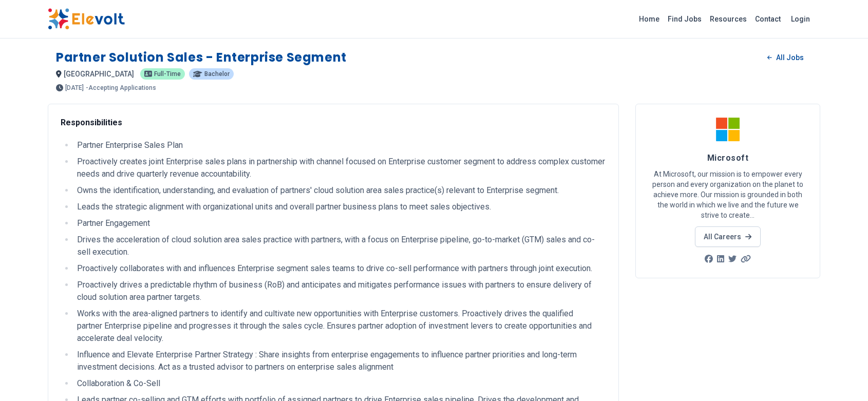 The height and width of the screenshot is (401, 868). What do you see at coordinates (86, 19) in the screenshot?
I see `img: Elevolt` at bounding box center [86, 19].